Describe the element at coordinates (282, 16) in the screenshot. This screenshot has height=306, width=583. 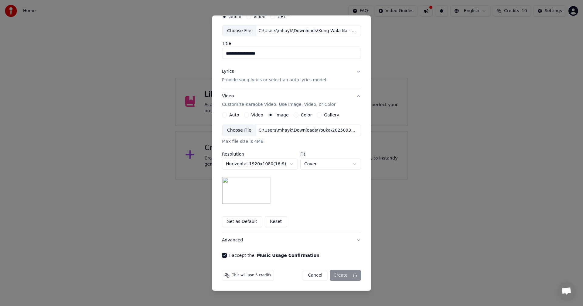
I see `label: URL` at that location.